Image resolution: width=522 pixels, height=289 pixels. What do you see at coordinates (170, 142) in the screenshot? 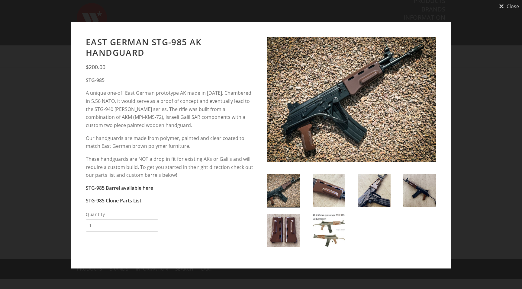
I see `p: Our handguards are made from polymer, painted and clear coated to match East German brown polymer...` at bounding box center [170, 142].